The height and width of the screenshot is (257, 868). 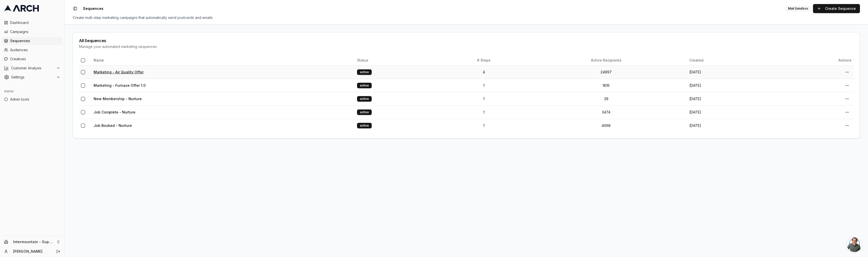 I want to click on th: Active Recipients, so click(x=607, y=60).